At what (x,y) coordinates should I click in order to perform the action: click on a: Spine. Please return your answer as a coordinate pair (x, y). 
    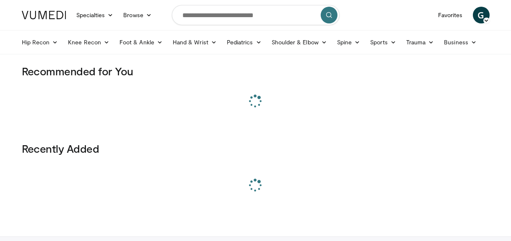
    Looking at the image, I should click on (348, 42).